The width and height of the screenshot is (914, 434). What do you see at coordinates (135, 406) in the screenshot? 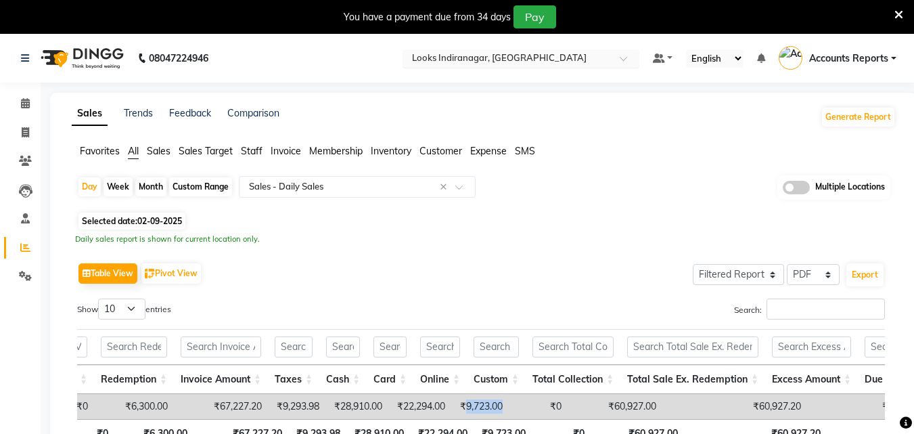
I see `td: ₹6,300.00` at bounding box center [135, 406].